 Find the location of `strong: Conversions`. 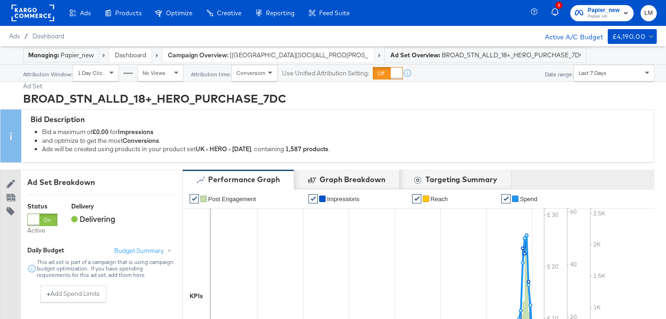

strong: Conversions is located at coordinates (141, 141).